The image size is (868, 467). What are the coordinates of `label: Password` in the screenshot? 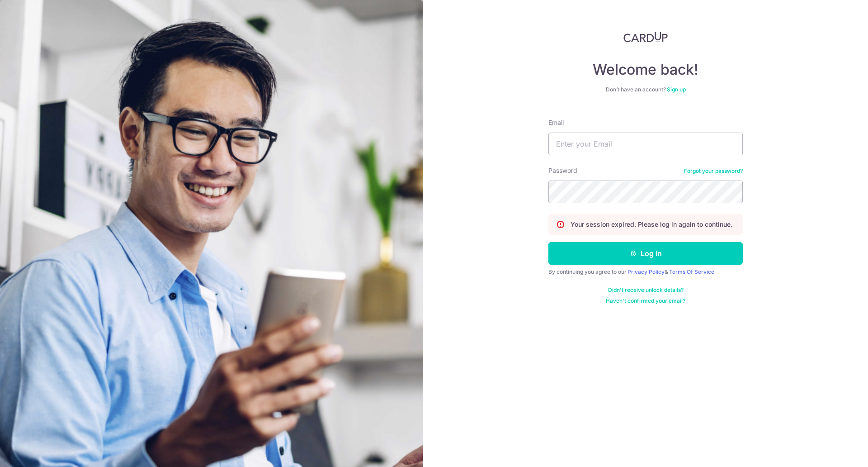 It's located at (563, 170).